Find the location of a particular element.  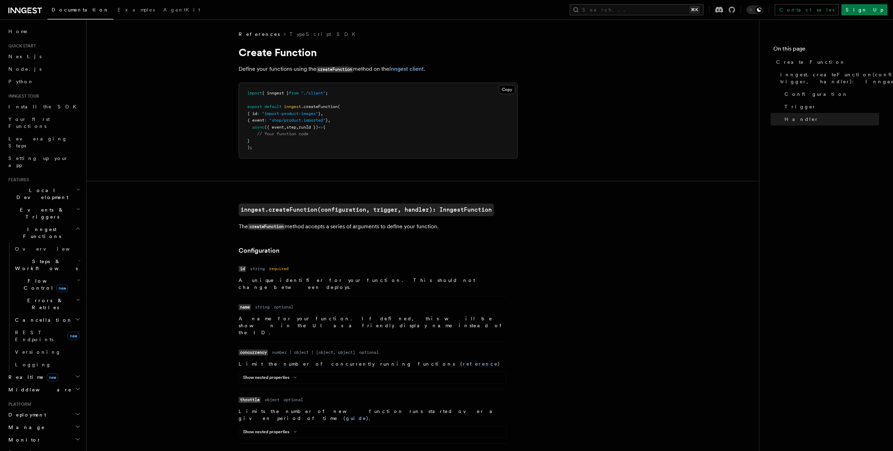

span: Events & Triggers is located at coordinates (41, 214).